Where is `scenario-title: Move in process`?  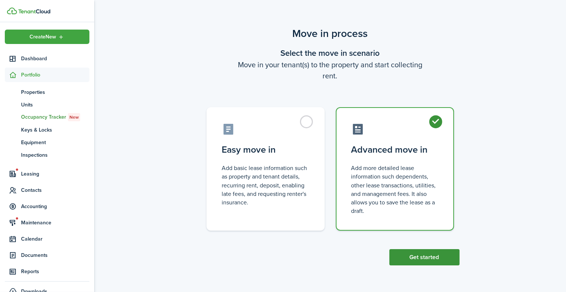 scenario-title: Move in process is located at coordinates (330, 34).